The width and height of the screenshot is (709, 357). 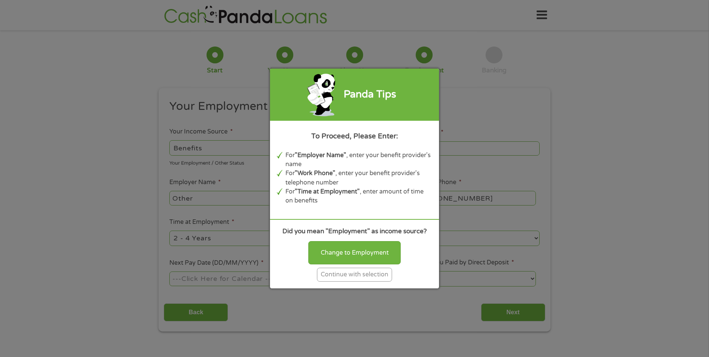 I want to click on div: Change to Employment, so click(x=354, y=253).